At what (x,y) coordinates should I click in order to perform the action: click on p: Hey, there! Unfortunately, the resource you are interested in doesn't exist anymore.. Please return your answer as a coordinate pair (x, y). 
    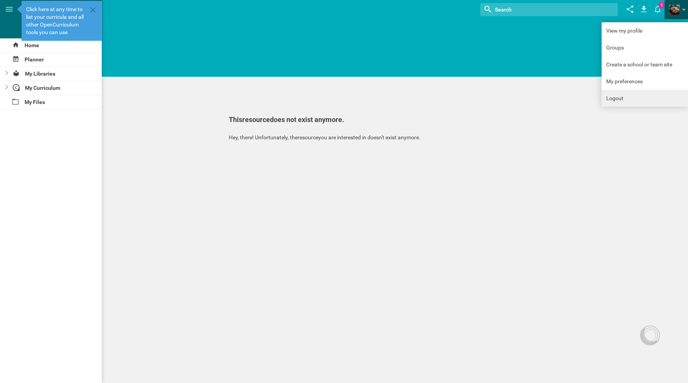
    Looking at the image, I should click on (344, 137).